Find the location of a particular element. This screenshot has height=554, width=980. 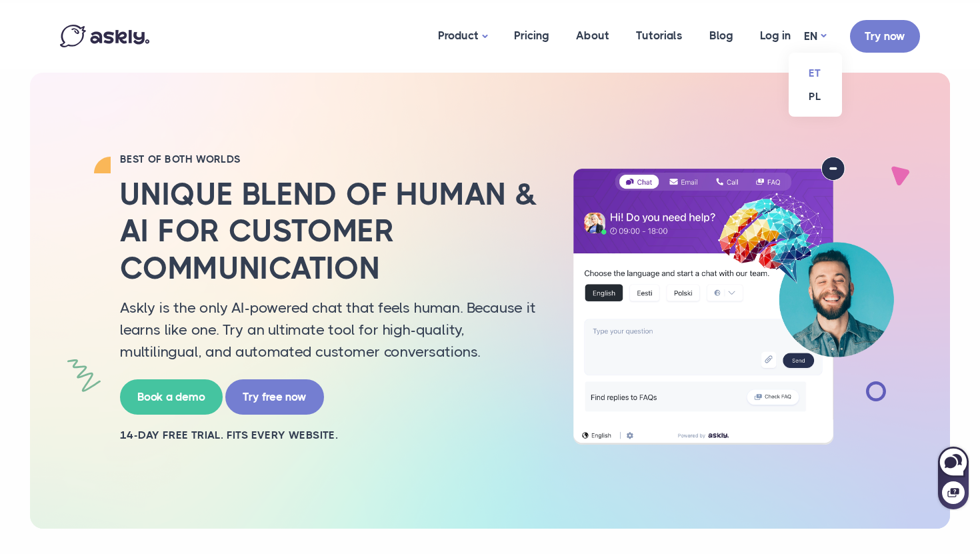

a: PL is located at coordinates (815, 96).